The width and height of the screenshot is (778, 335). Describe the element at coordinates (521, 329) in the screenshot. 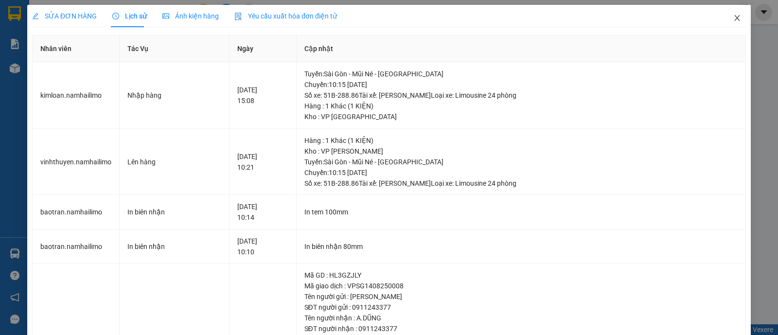

I see `div: SĐT người nhận : 0911243377` at that location.